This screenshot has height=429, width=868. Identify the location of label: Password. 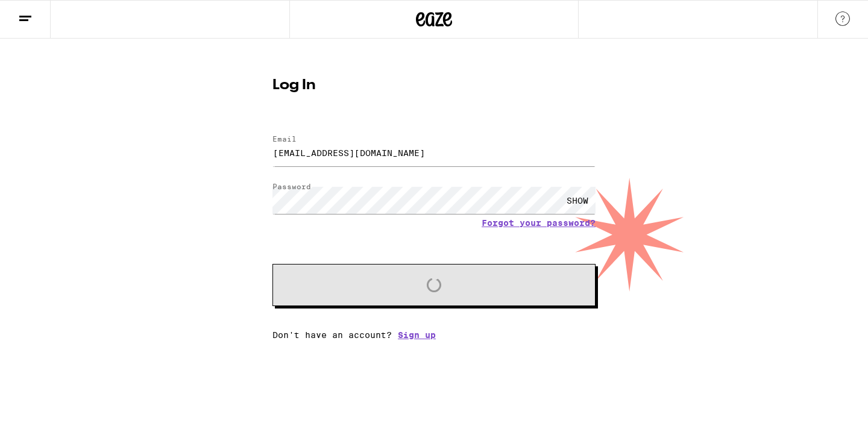
(292, 187).